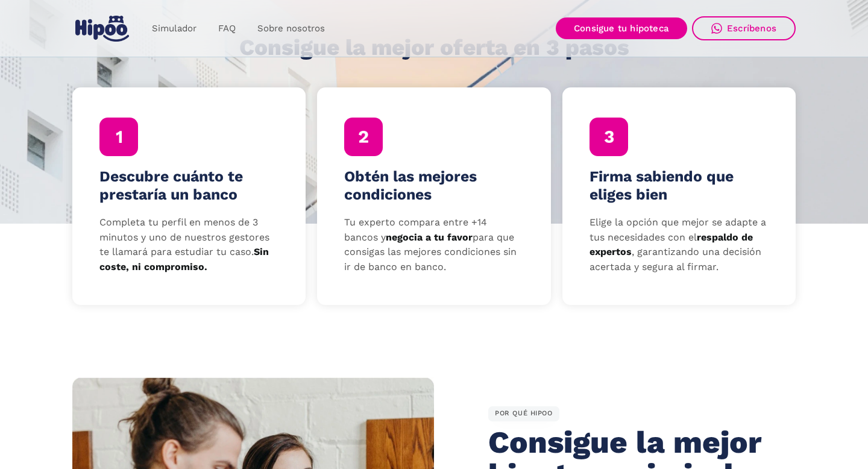 The height and width of the screenshot is (469, 868). Describe the element at coordinates (621, 28) in the screenshot. I see `a: Consigue tu hipoteca` at that location.